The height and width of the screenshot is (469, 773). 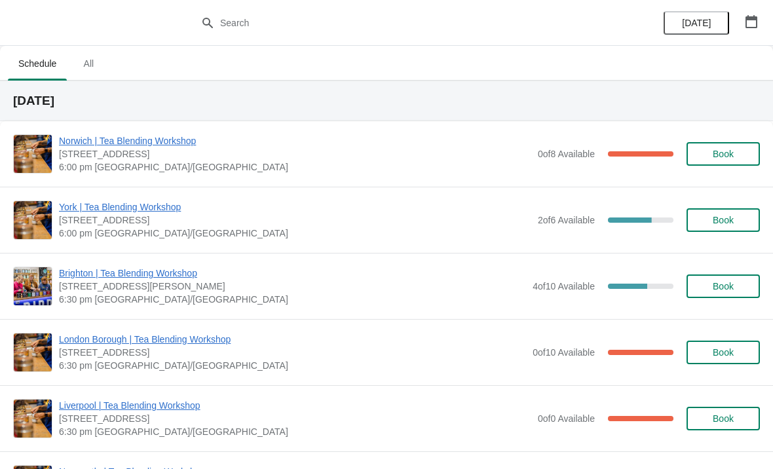 I want to click on span: York | Tea Blending Workshop, so click(x=295, y=207).